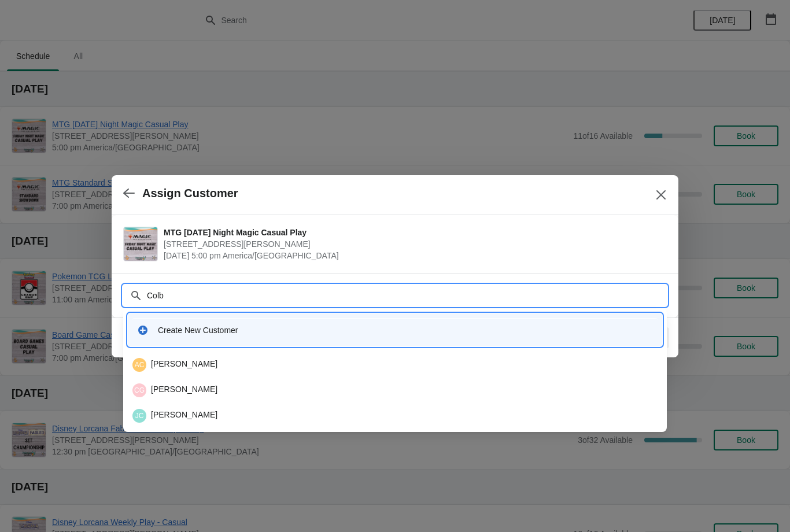 The image size is (790, 532). Describe the element at coordinates (395, 389) in the screenshot. I see `li: Colby Gilbertson` at that location.